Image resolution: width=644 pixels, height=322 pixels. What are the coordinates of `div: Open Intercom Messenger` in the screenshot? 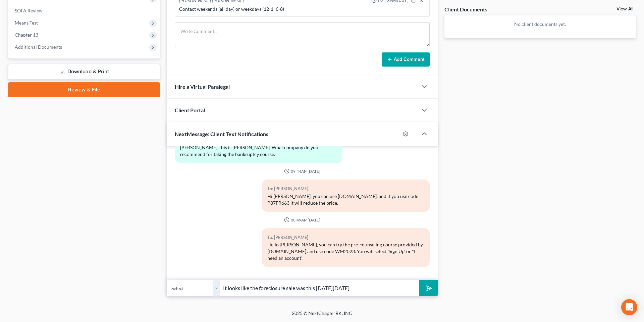 It's located at (629, 307).